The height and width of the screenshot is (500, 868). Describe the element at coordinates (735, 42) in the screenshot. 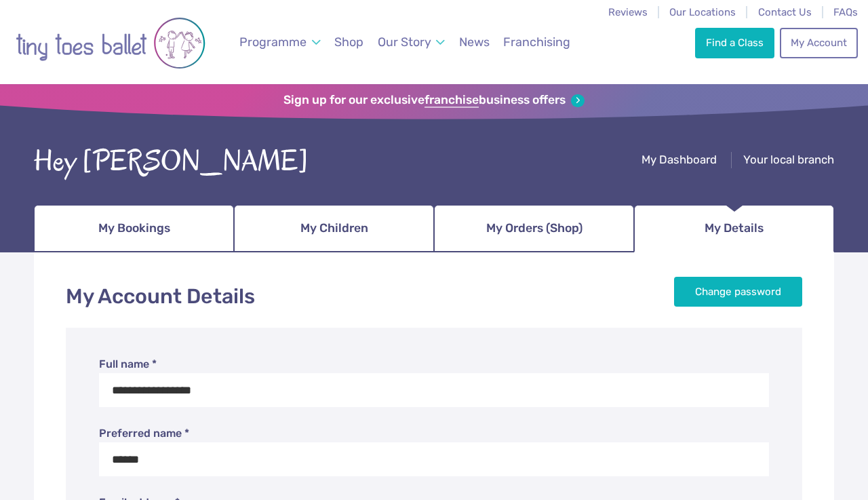

I see `a: Find a Class` at that location.